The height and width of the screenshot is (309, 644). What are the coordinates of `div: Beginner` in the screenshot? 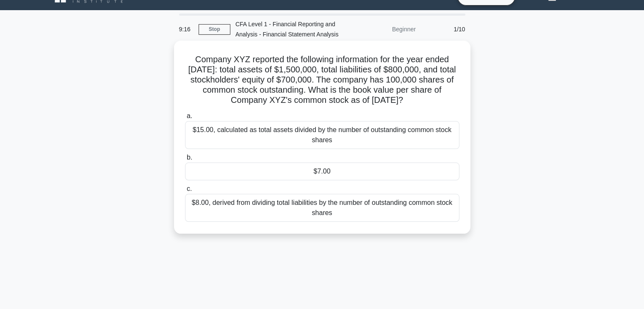 It's located at (384, 29).